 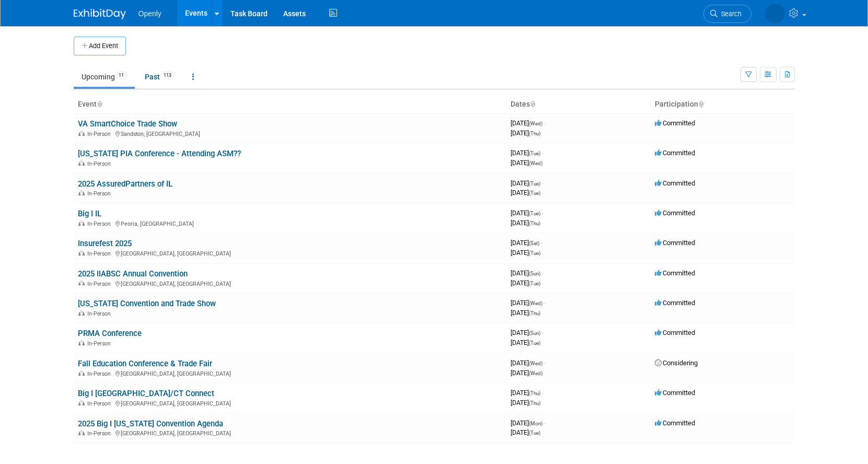 I want to click on a: Upcoming11, so click(x=104, y=77).